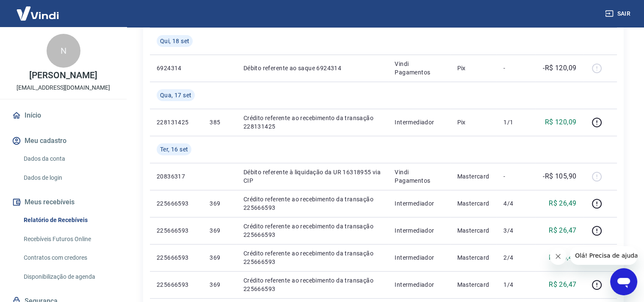 The image size is (644, 302). I want to click on img: Vindi, so click(38, 13).